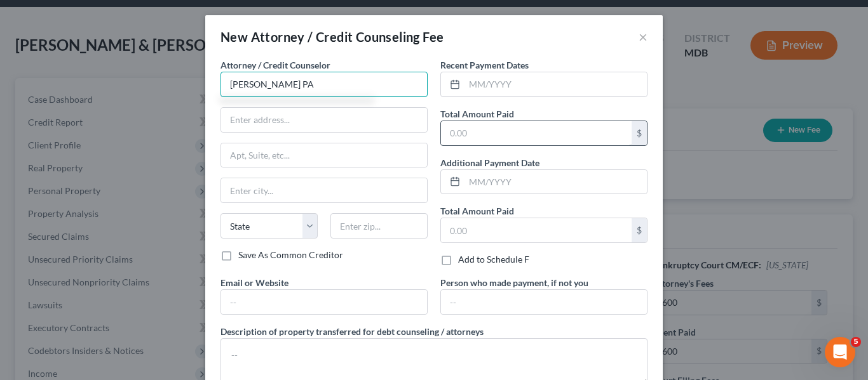 The height and width of the screenshot is (380, 868). I want to click on label: Add to Schedule F, so click(494, 259).